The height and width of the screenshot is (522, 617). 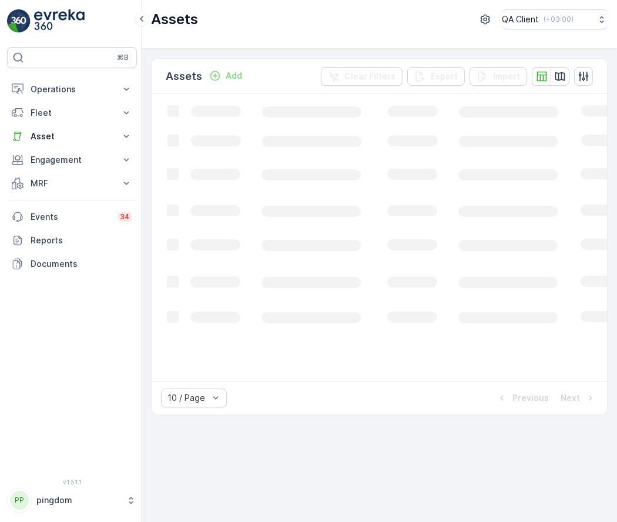 I want to click on p: Events, so click(x=71, y=217).